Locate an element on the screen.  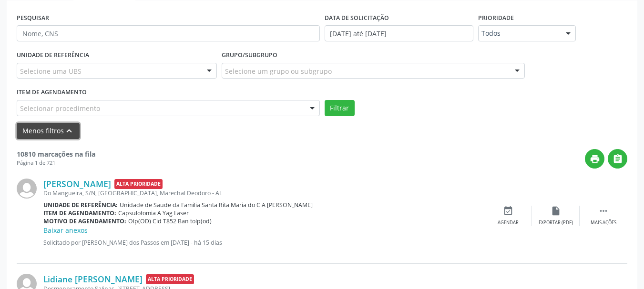
input: Selecione um intervalo is located at coordinates (399, 33).